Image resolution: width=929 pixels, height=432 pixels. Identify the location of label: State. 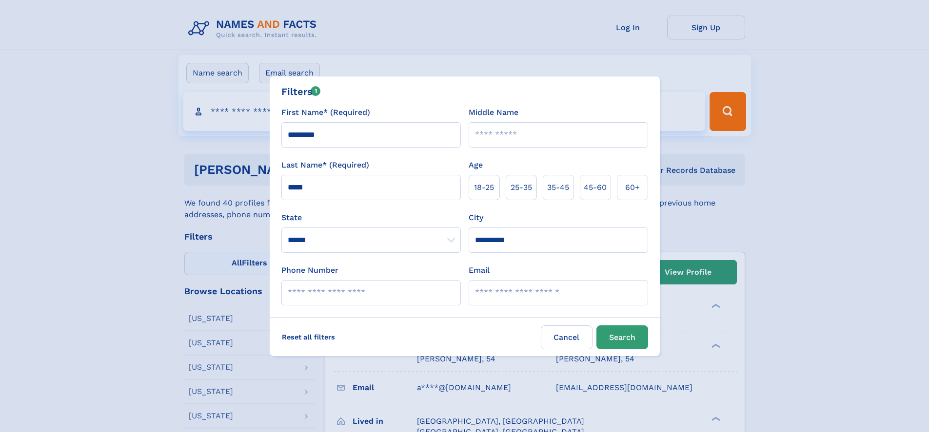
(371, 218).